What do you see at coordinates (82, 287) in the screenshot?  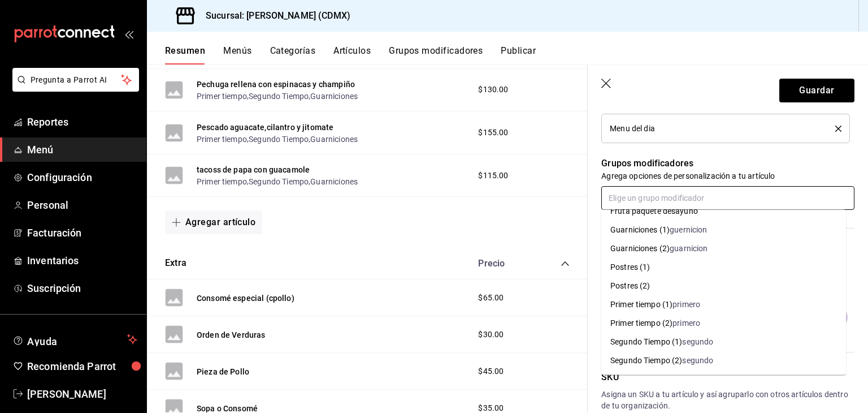 I see `span: Suscripción` at bounding box center [82, 287].